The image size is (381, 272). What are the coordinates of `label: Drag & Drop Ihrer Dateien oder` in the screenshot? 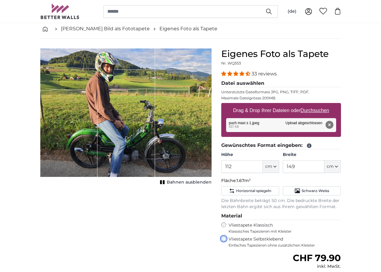 It's located at (281, 111).